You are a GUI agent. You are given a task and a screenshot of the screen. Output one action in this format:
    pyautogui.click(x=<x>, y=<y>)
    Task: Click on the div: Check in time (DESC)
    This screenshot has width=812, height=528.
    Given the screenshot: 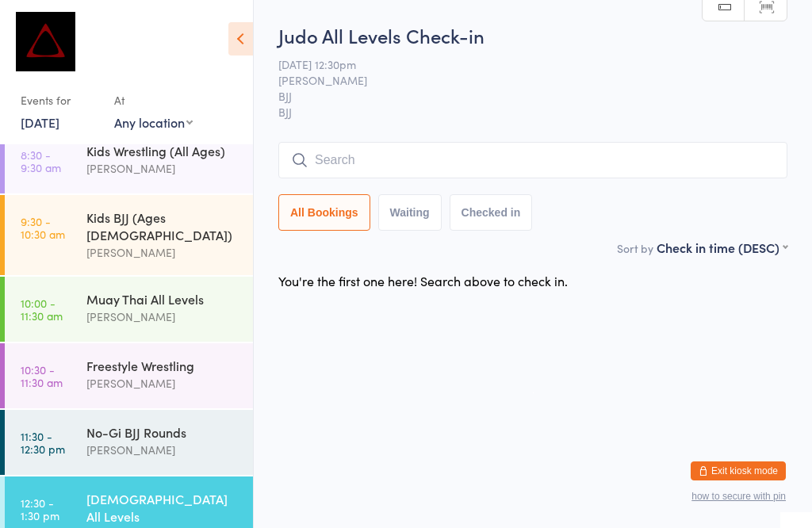 What is the action you would take?
    pyautogui.click(x=722, y=247)
    